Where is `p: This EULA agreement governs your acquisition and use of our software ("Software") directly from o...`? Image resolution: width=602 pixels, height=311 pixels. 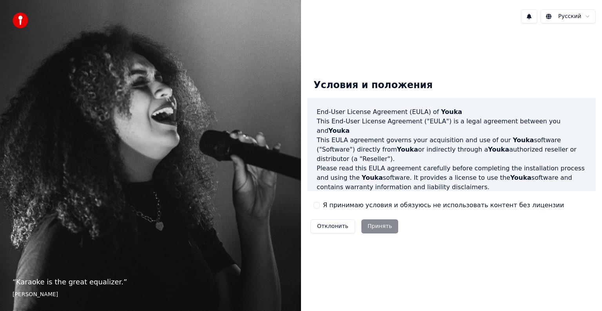 p: This EULA agreement governs your acquisition and use of our software ("Software") directly from o... is located at coordinates (452, 150).